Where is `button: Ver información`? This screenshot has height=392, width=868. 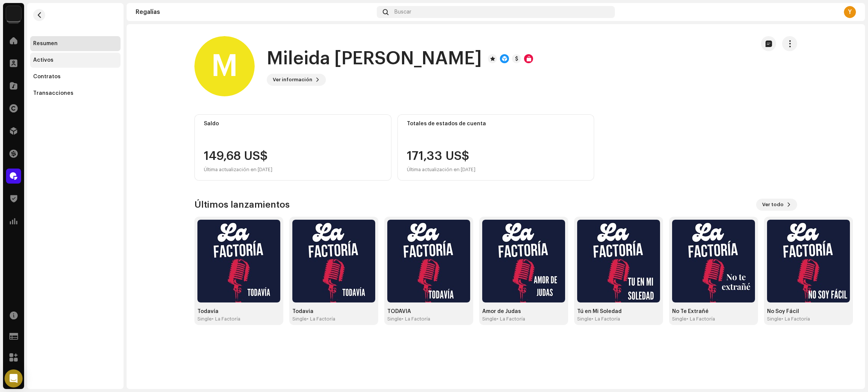
button: Ver información is located at coordinates (296, 80).